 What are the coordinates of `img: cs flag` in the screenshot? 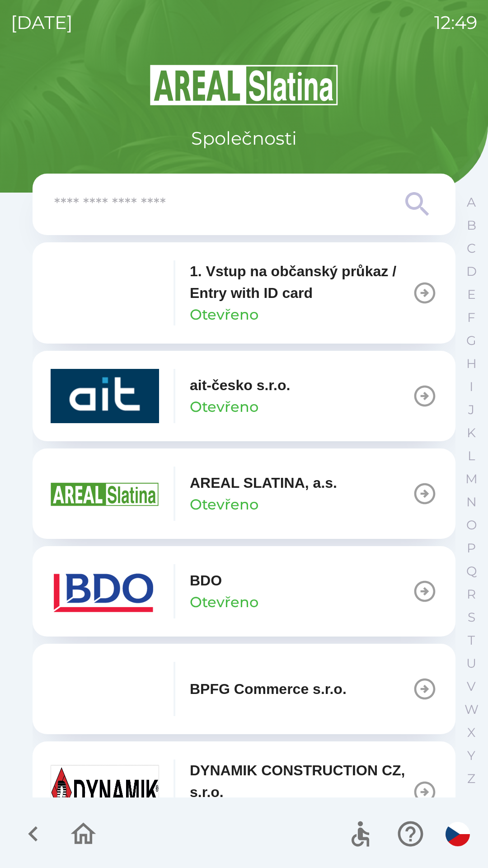 It's located at (458, 834).